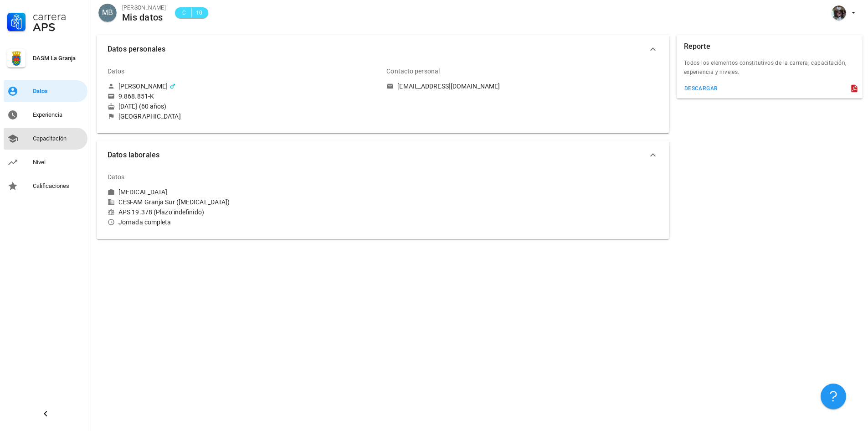 The image size is (868, 431). I want to click on span: Datos laborales, so click(377, 155).